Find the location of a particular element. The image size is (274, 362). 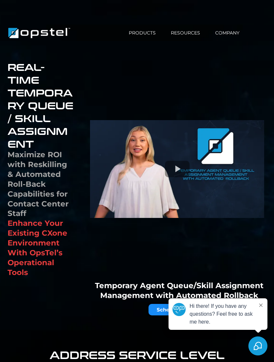

strong: Maximize ROI with Reskilling & Automated Roll-Back Capabilities for Contact Center Staff is located at coordinates (38, 184).